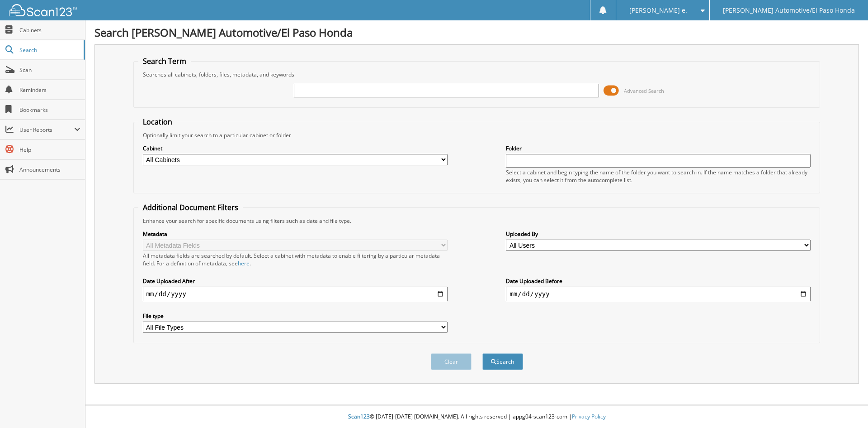  I want to click on span: Reminders, so click(49, 89).